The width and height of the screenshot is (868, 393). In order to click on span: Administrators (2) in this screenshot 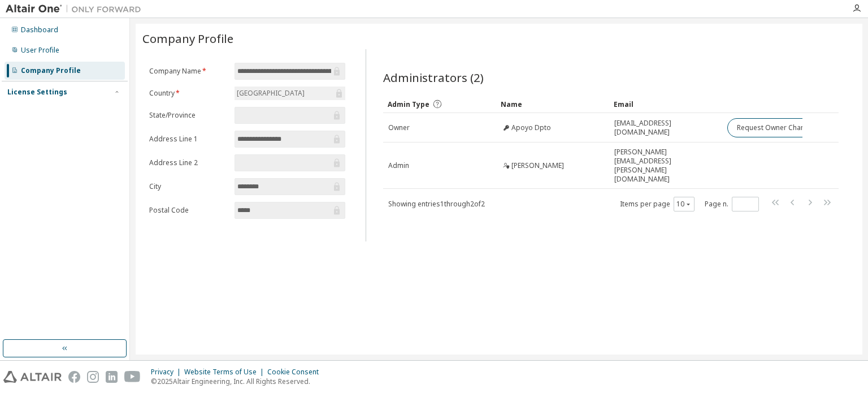, I will do `click(434, 77)`.